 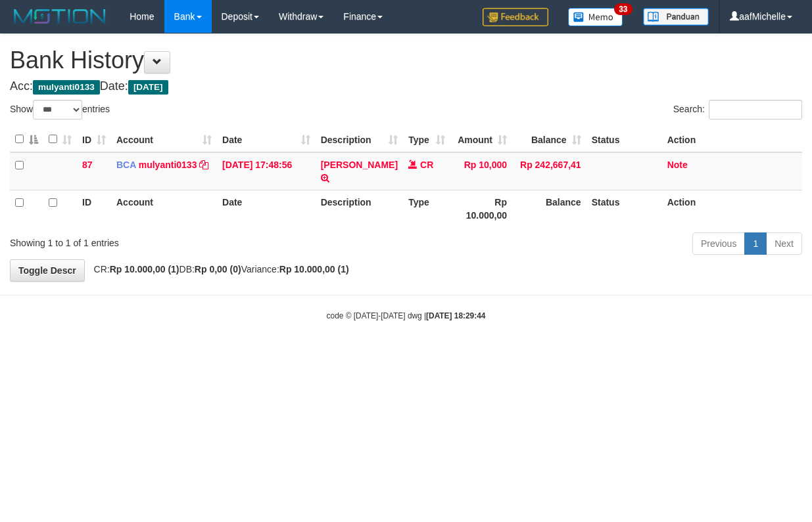 What do you see at coordinates (26, 140) in the screenshot?
I see `th: : activate to sort column descending` at bounding box center [26, 140].